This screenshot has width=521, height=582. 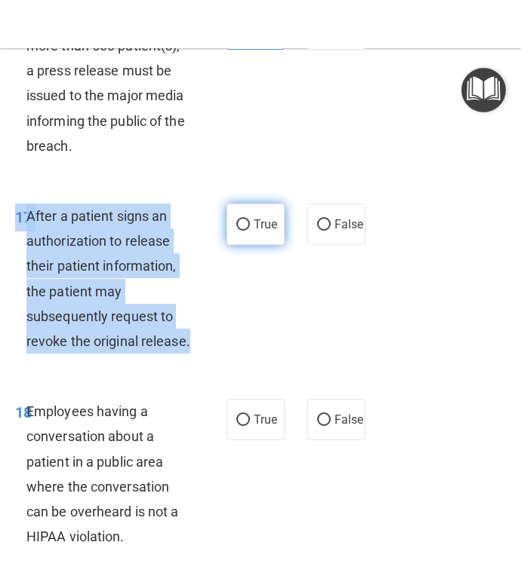 What do you see at coordinates (483, 90) in the screenshot?
I see `button: Open Resource Center` at bounding box center [483, 90].